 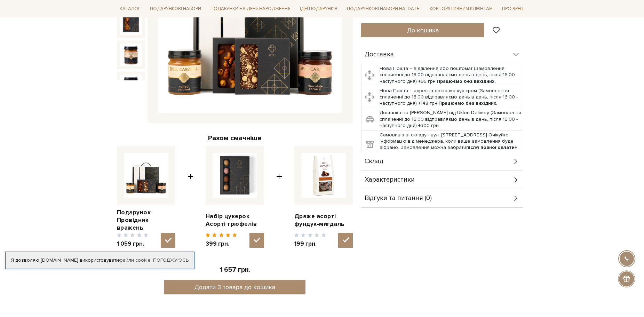 What do you see at coordinates (235, 138) in the screenshot?
I see `div: Разом смачніше` at bounding box center [235, 138].